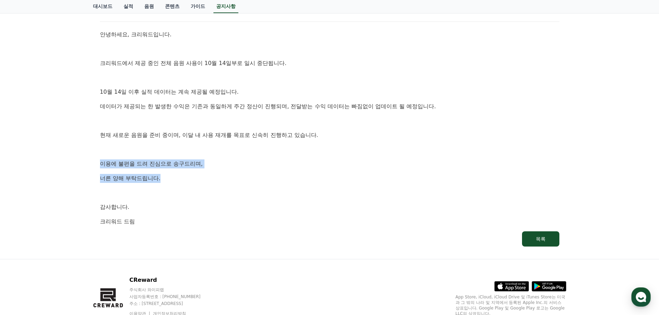  What do you see at coordinates (24, 232) in the screenshot?
I see `span: 홈` at bounding box center [24, 232].